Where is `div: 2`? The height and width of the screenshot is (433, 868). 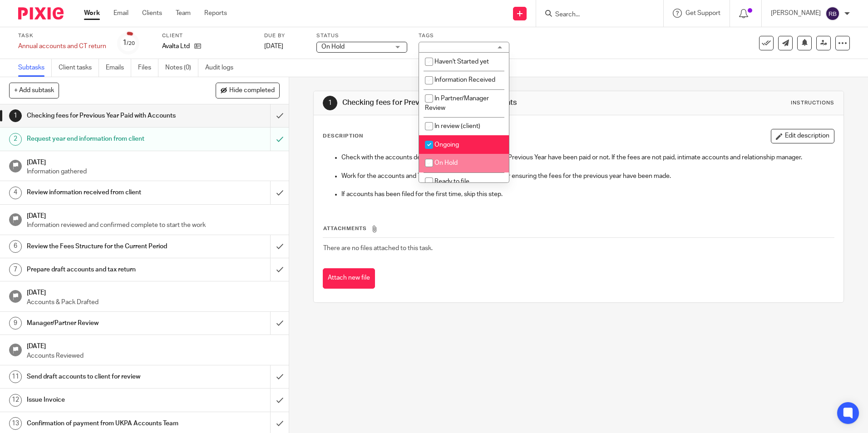 div: 2 is located at coordinates (15, 140).